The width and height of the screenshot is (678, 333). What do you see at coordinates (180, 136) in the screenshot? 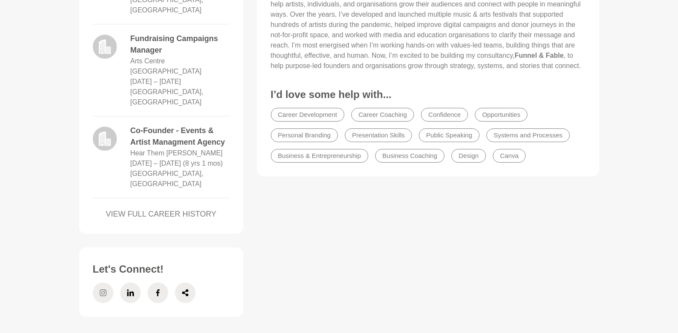
I see `dd: Co-Founder - Events & Artist Managment Agency` at bounding box center [180, 136].